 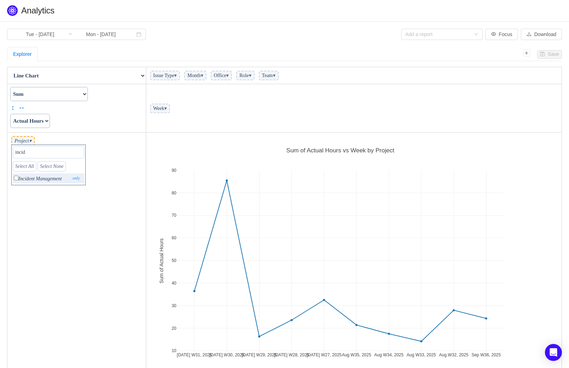 What do you see at coordinates (195, 75) in the screenshot?
I see `span: Month` at bounding box center [195, 75].